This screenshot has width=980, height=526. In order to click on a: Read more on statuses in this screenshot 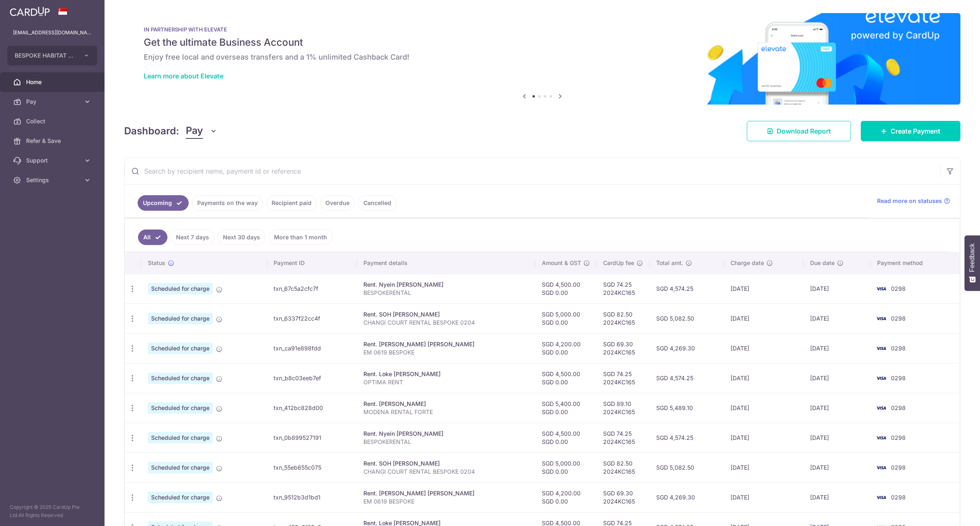, I will do `click(913, 201)`.